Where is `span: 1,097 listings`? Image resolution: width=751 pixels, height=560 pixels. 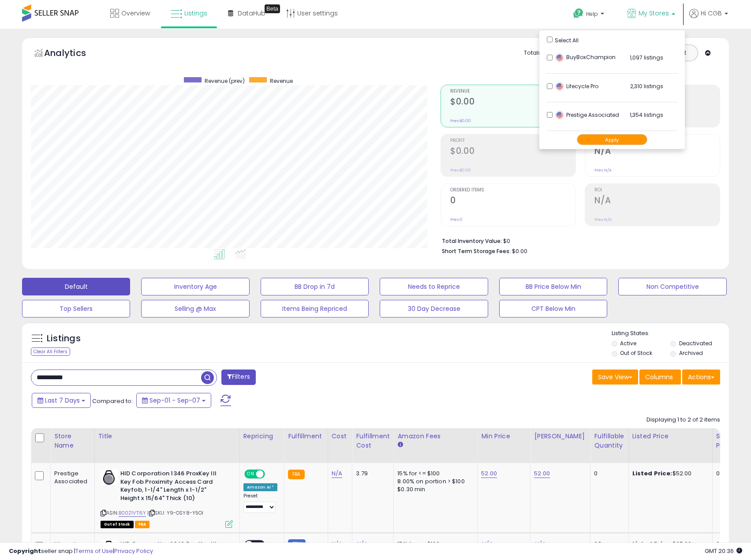
span: 1,097 listings is located at coordinates (646, 57).